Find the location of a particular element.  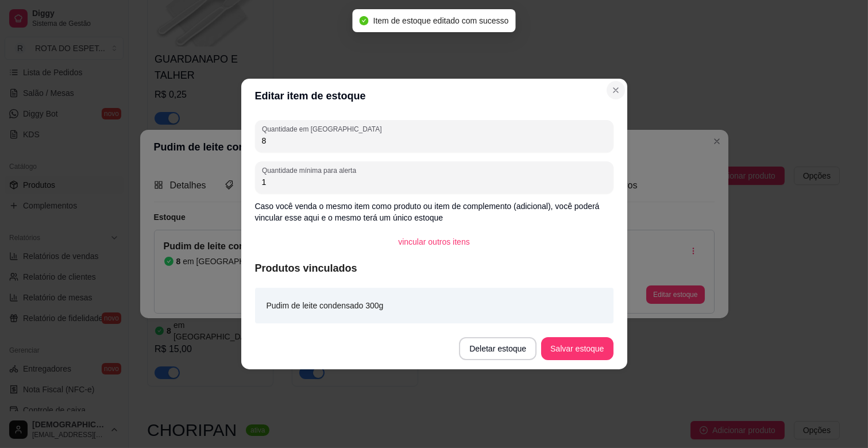

p: Caso você venda o mesmo item como produto ou item de complemento (adicional), você poderá vincula... is located at coordinates (434, 212).